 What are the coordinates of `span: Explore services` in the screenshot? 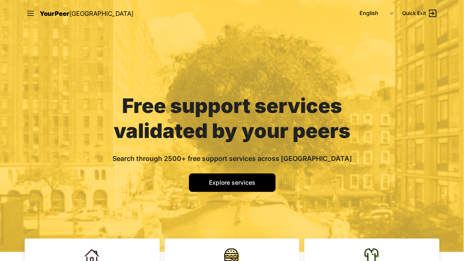 It's located at (232, 182).